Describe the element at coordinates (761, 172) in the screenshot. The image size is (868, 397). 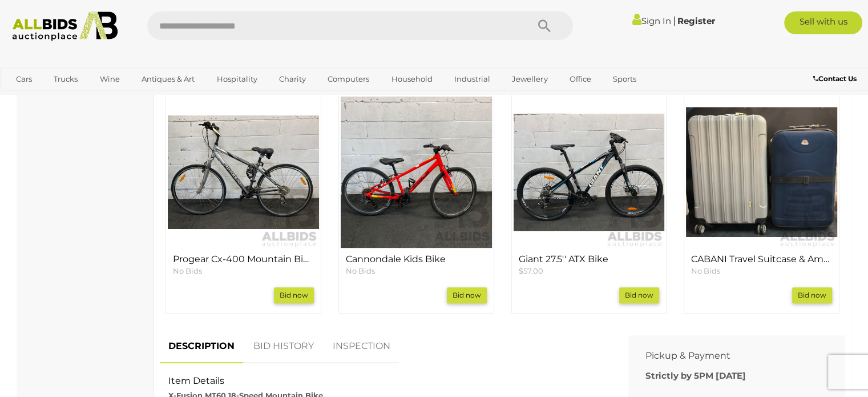
I see `img: CABANI Travel Suitcase & America Travel Suitcase - Lot of 2` at that location.